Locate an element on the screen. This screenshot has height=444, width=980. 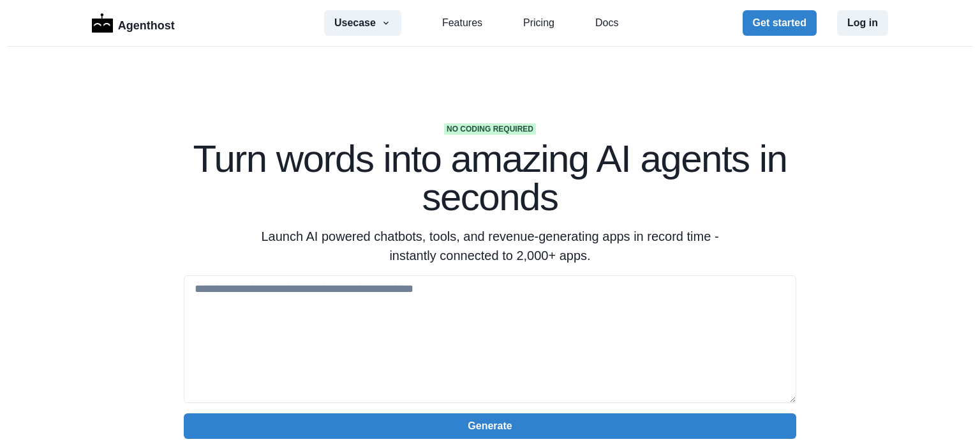
h1: Turn words into amazing AI agents in seconds is located at coordinates (490, 178).